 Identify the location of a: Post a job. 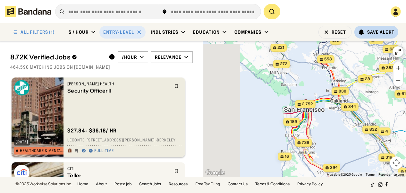
(123, 184).